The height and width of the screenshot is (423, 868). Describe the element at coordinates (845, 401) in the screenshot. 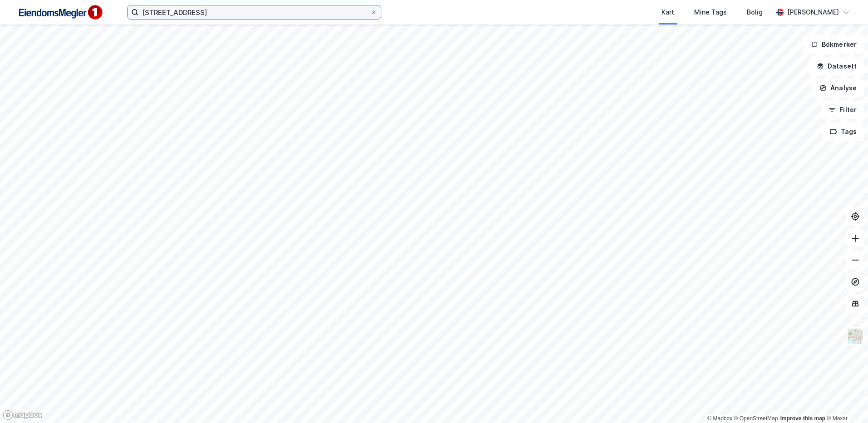

I see `div: Kontrollprogram for chat` at that location.